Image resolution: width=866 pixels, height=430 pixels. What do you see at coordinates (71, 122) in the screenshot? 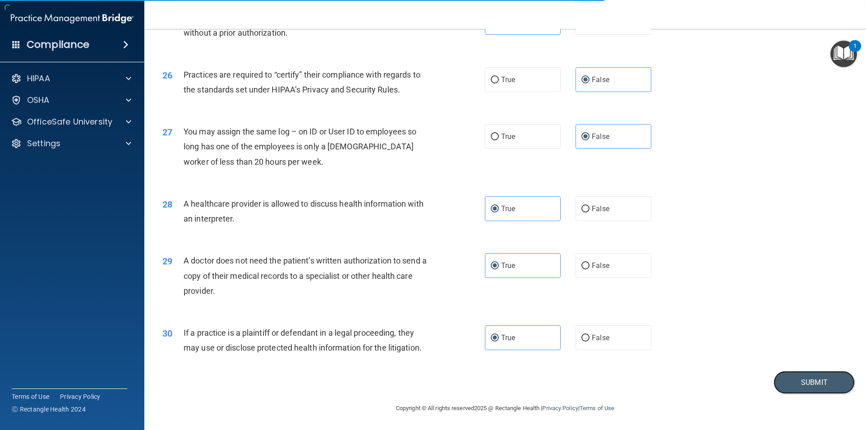
I see `a: OfficeSafe University` at bounding box center [71, 122].